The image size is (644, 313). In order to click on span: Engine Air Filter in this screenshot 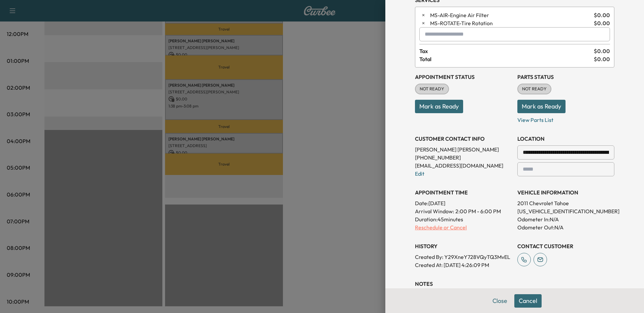, I will do `click(510, 15)`.